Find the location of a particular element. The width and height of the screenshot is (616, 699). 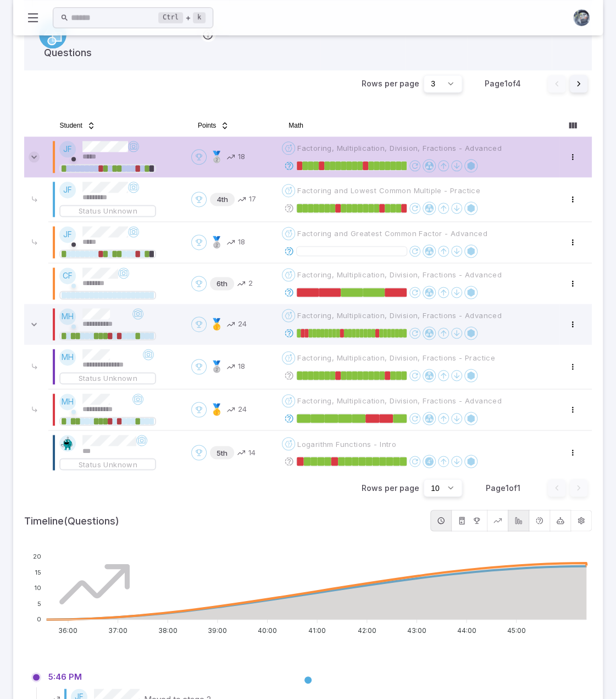

div: Page 1 of 4 is located at coordinates (503, 83).